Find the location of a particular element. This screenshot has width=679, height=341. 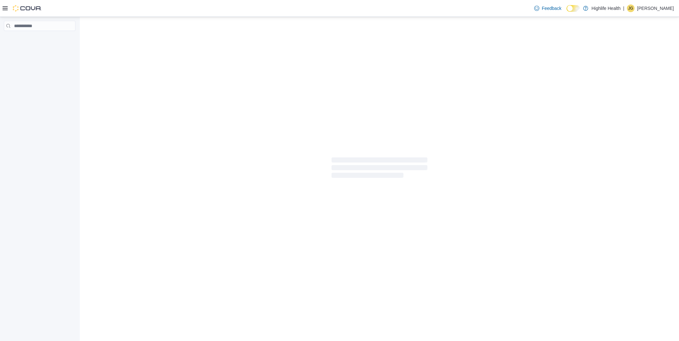

input: Dark Mode is located at coordinates (573, 8).